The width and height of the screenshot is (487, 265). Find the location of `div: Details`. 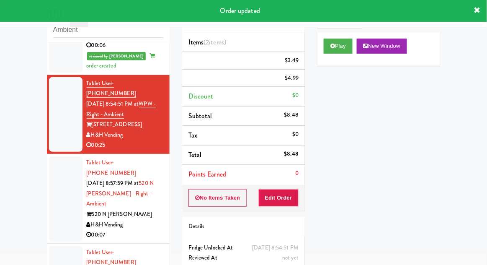

div: Details is located at coordinates (244, 226).